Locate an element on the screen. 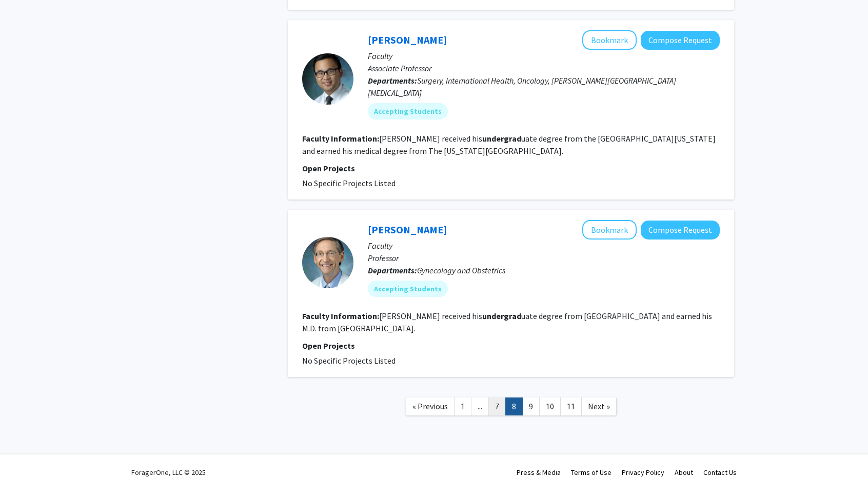 This screenshot has height=478, width=868. a: Previous is located at coordinates (430, 406).